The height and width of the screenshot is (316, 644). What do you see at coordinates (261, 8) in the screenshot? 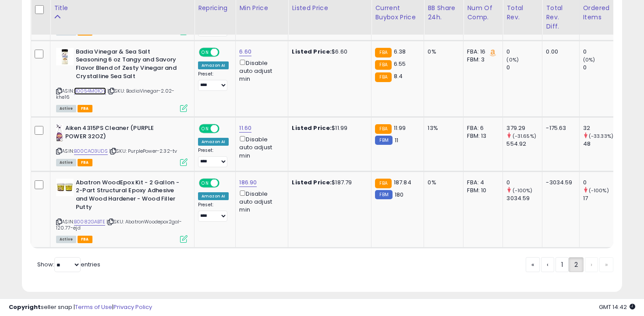
I see `div: Min Price` at bounding box center [261, 8].